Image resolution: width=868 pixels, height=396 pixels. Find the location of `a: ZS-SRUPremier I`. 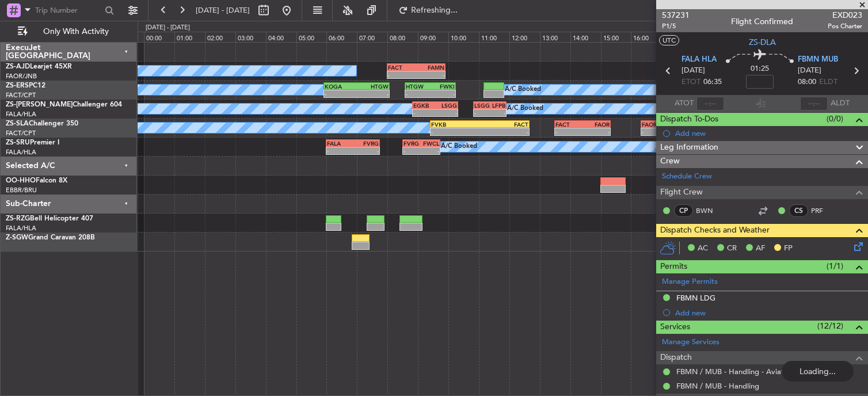

a: ZS-SRUPremier I is located at coordinates (33, 143).